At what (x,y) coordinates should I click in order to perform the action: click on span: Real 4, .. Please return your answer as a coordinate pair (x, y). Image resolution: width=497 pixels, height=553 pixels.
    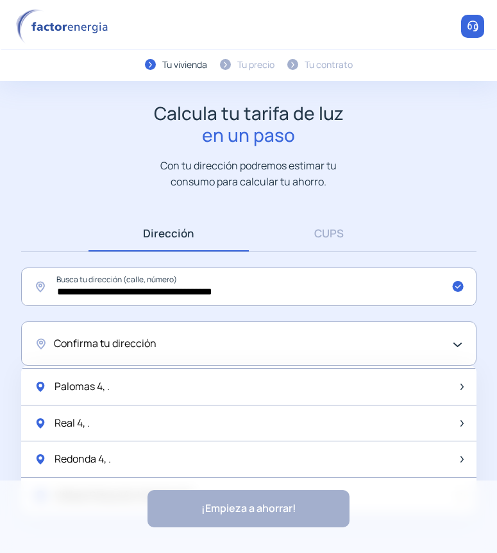
    Looking at the image, I should click on (72, 424).